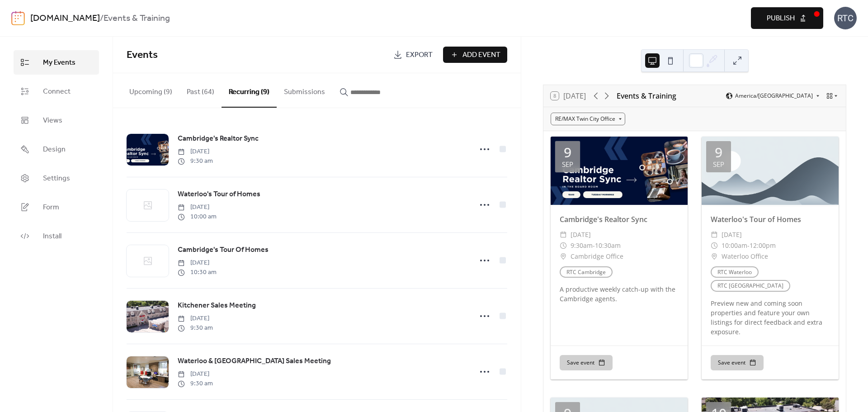 This screenshot has height=412, width=868. I want to click on b: Events & Training, so click(136, 18).